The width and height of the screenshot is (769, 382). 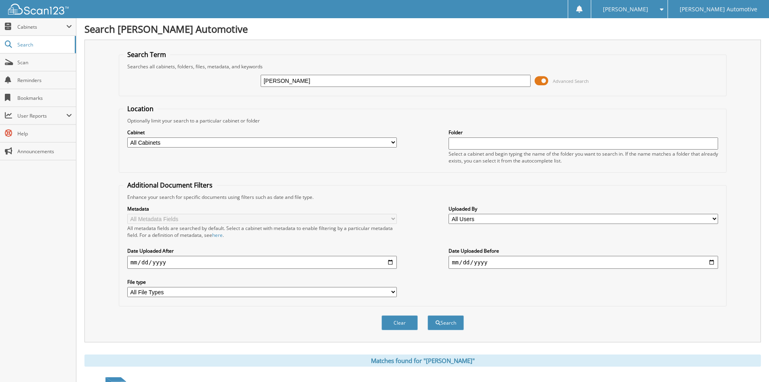 I want to click on label: Cabinet, so click(x=262, y=132).